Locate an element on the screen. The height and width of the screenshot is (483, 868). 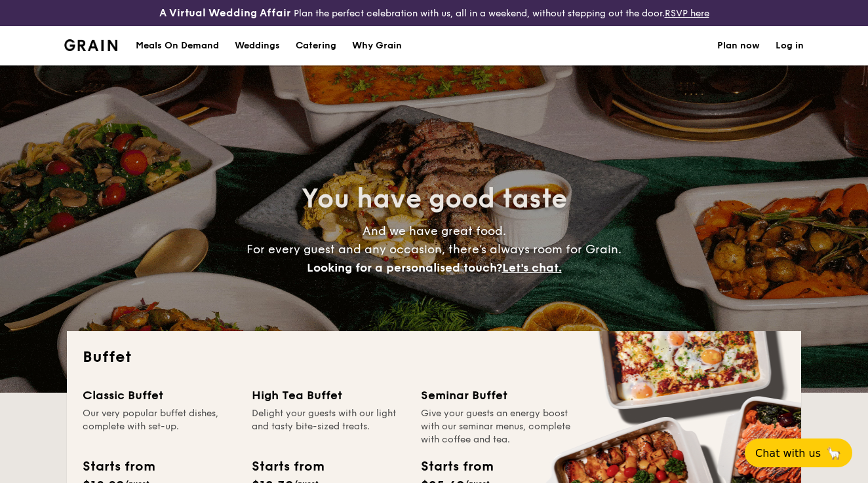
div: Plan the perfect celebration with us, all in a weekend, without stepping out the door. is located at coordinates (434, 13).